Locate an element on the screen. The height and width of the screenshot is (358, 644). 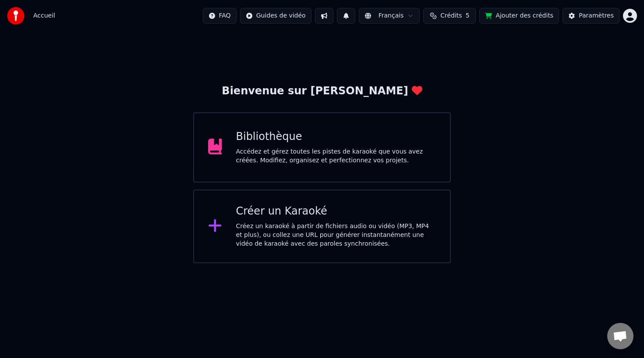
span: 5 is located at coordinates (467, 15).